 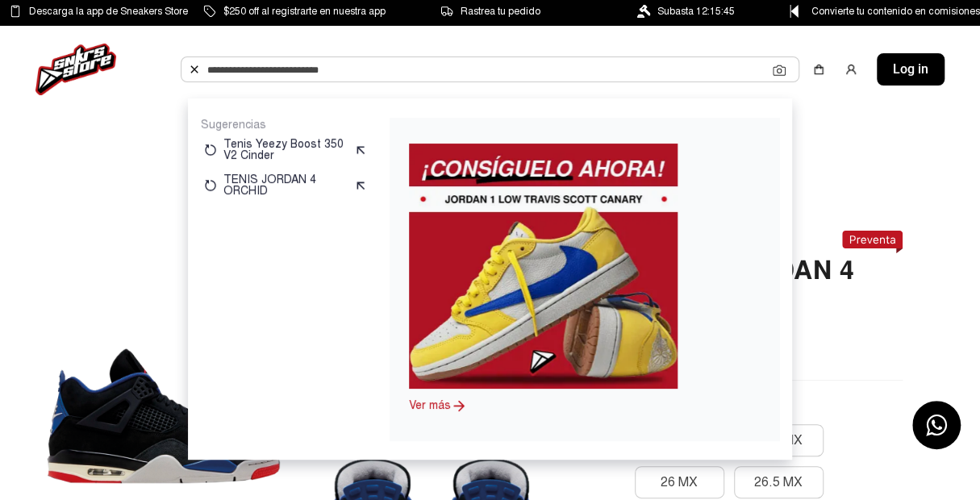 What do you see at coordinates (286, 125) in the screenshot?
I see `p: Sugerencias` at bounding box center [286, 125].